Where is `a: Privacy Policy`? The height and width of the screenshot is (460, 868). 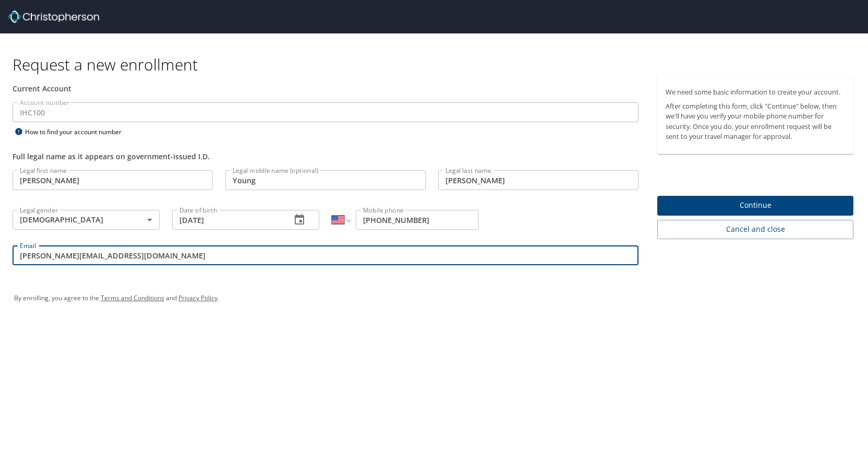
a: Privacy Policy is located at coordinates (197, 297).